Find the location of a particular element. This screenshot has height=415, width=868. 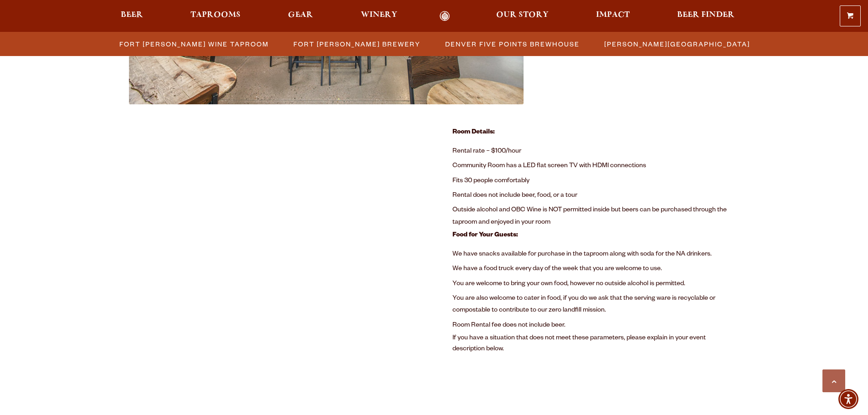

a: Gear is located at coordinates (300, 16).